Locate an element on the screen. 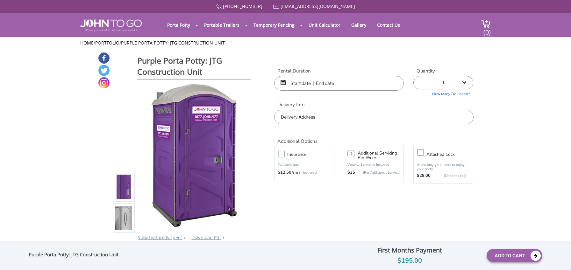  div: /mo is located at coordinates (304, 173).